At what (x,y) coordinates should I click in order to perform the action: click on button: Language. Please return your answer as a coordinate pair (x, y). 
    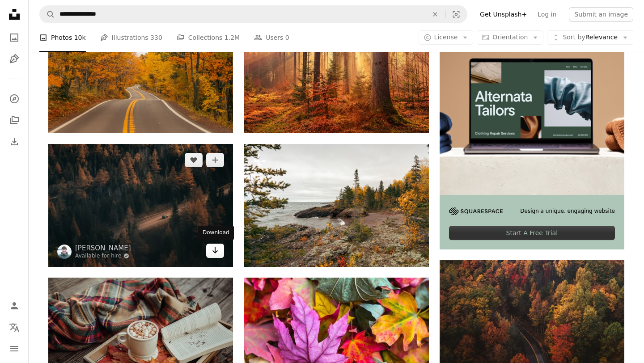
    Looking at the image, I should click on (14, 327).